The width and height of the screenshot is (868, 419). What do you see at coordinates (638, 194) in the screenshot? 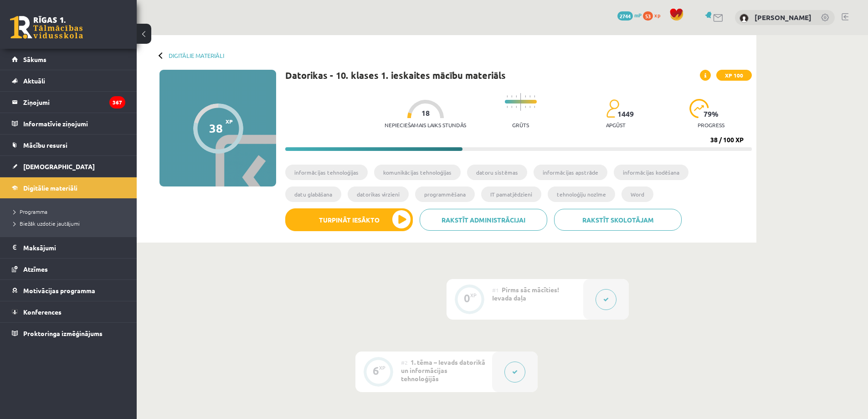
I see `li: Word` at bounding box center [638, 194].